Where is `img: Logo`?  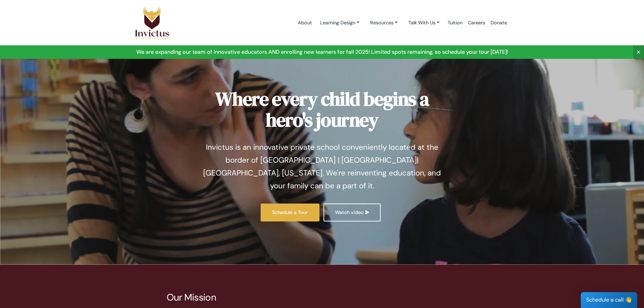 img: Logo is located at coordinates (152, 23).